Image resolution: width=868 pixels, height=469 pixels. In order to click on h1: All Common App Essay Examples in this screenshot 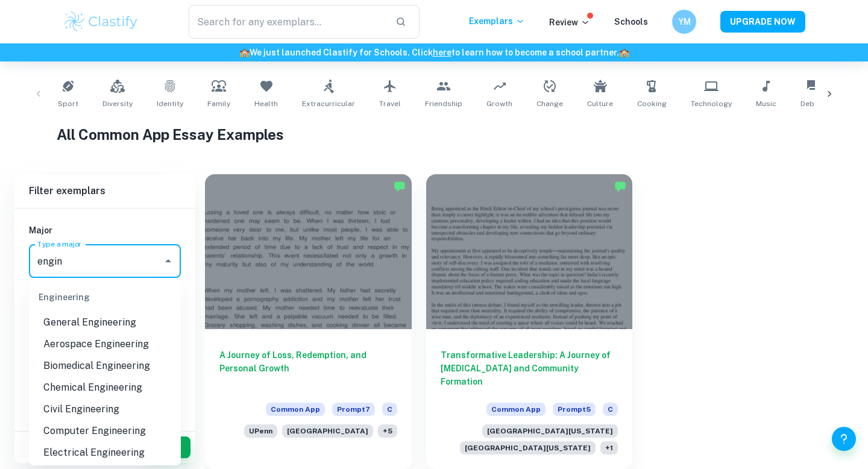, I will do `click(434, 135)`.